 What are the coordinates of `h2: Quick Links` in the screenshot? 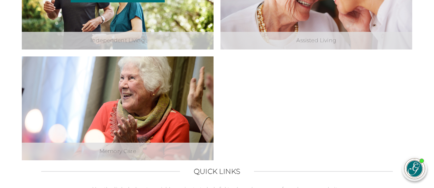 It's located at (217, 171).